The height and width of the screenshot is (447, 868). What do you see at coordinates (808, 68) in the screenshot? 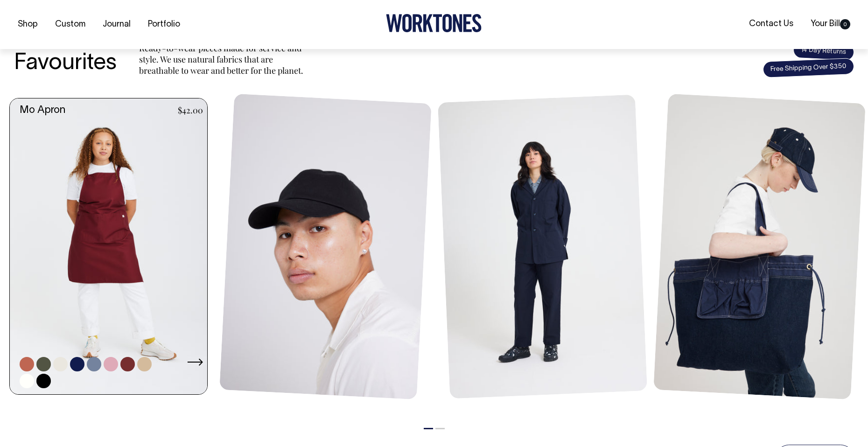
I see `span: Free Shipping Over $350` at bounding box center [808, 68].